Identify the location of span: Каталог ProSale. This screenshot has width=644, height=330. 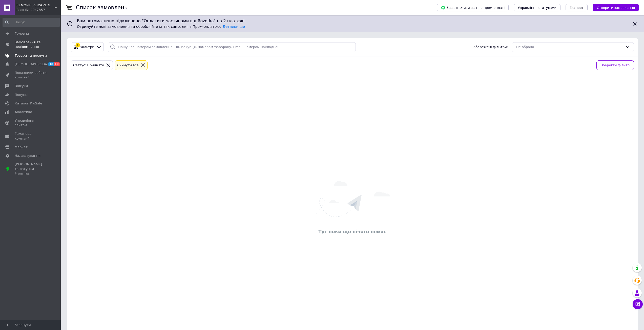
(28, 103).